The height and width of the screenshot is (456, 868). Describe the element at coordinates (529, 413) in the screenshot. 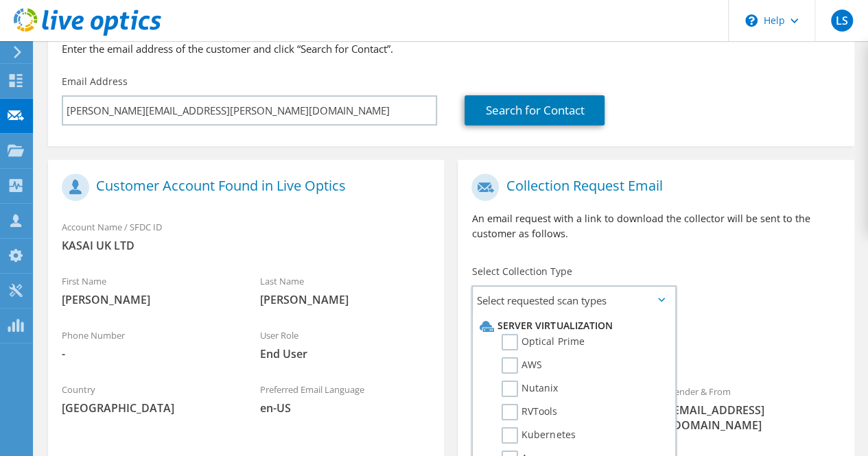

I see `label: RVTools` at that location.